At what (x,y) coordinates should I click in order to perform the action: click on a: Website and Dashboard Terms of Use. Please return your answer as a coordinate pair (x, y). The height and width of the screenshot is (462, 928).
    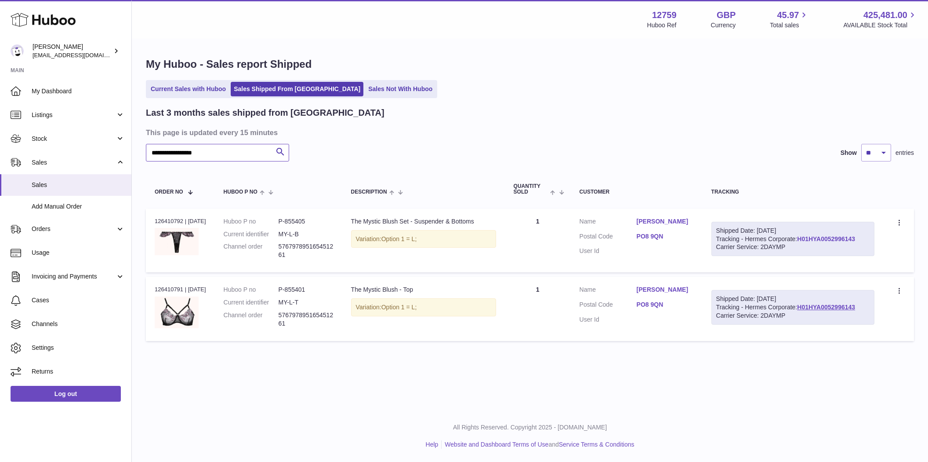
    Looking at the image, I should click on (497, 444).